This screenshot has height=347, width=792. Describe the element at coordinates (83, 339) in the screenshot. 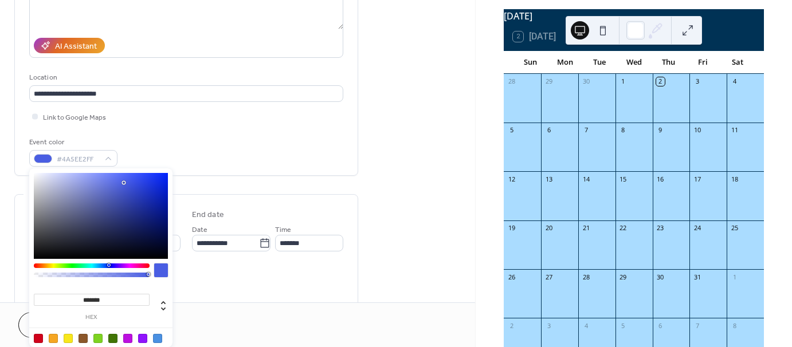

I see `div: #8B572A` at that location.